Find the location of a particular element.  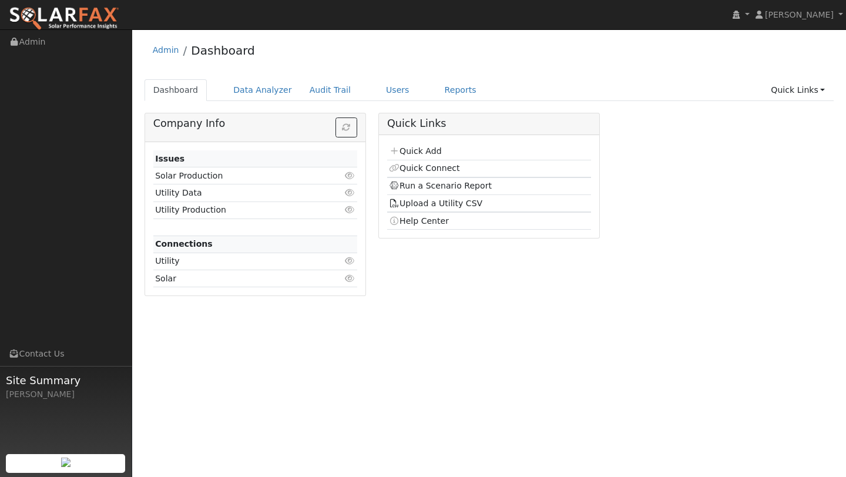

a: Quick Links is located at coordinates (798, 90).